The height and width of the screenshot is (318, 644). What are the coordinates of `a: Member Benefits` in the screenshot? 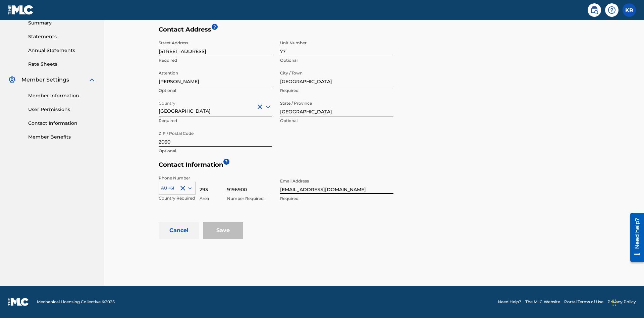 It's located at (62, 137).